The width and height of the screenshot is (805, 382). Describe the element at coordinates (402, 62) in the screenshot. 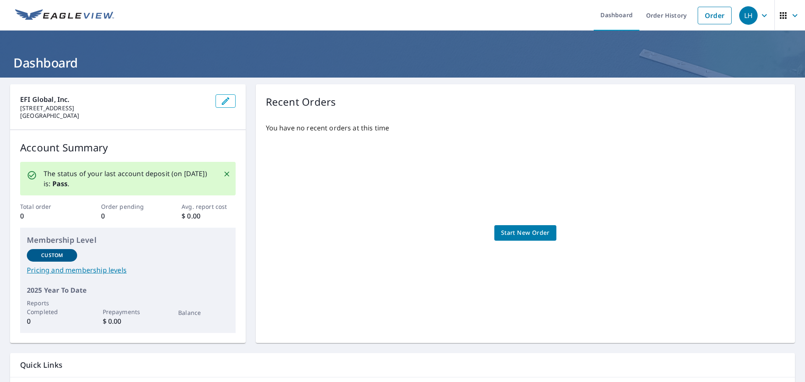

I see `h1: Dashboard` at that location.